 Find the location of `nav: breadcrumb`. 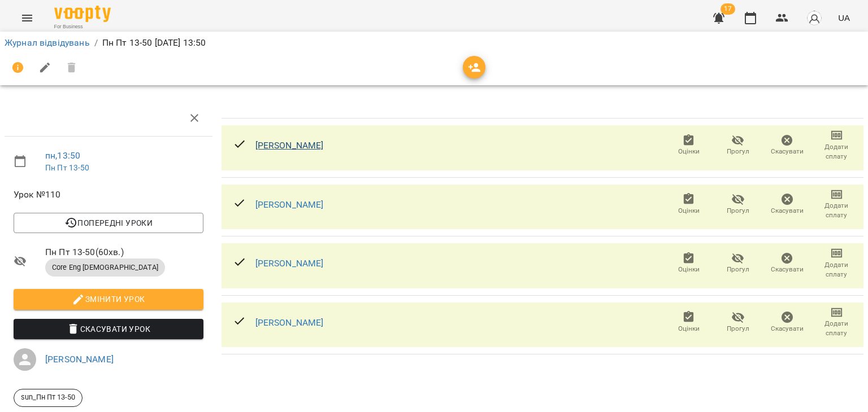

nav: breadcrumb is located at coordinates (434, 43).